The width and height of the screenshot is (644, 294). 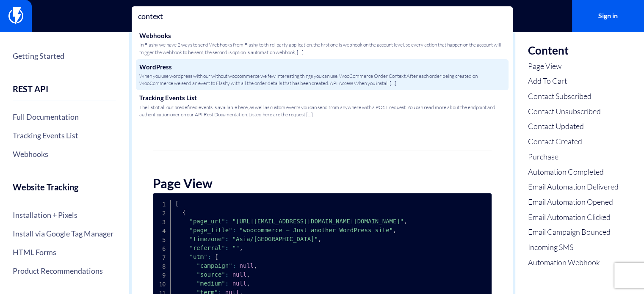 What do you see at coordinates (573, 51) in the screenshot?
I see `h3: Content` at bounding box center [573, 51].